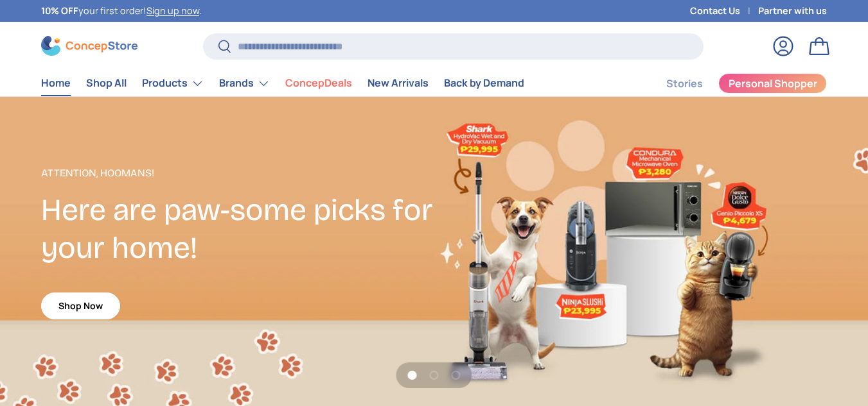 The height and width of the screenshot is (406, 868). Describe the element at coordinates (773, 84) in the screenshot. I see `a: Personal Shopper` at that location.